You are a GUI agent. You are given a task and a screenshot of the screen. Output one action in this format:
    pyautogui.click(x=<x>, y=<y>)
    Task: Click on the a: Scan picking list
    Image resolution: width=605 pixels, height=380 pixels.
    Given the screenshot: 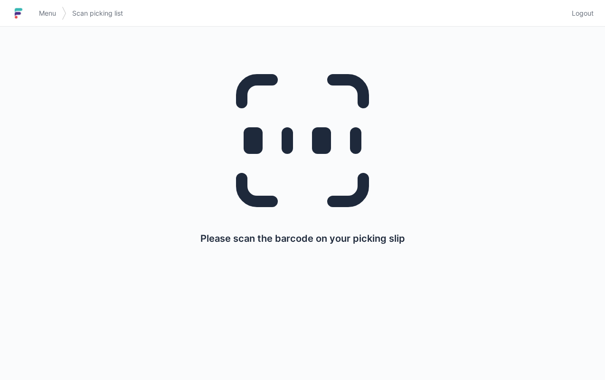 What is the action you would take?
    pyautogui.click(x=97, y=13)
    